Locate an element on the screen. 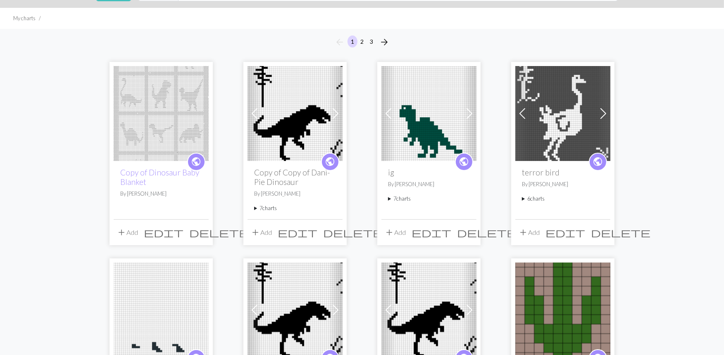 The width and height of the screenshot is (724, 355). h2: ig is located at coordinates (429, 172).